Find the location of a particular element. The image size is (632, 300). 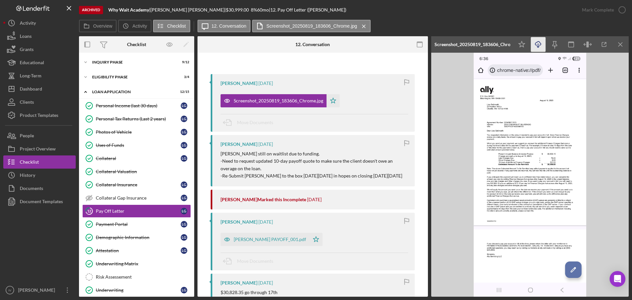

a: Loans is located at coordinates (39, 36).